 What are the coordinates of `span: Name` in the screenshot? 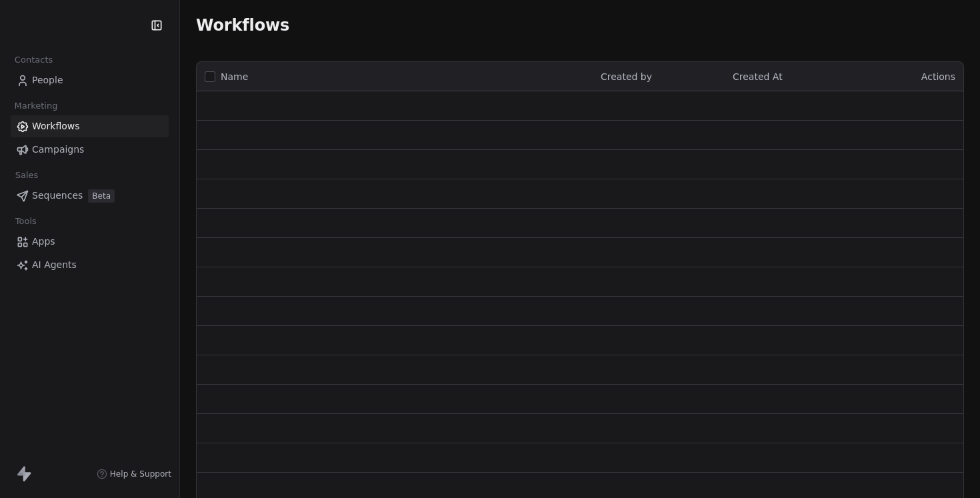 It's located at (234, 77).